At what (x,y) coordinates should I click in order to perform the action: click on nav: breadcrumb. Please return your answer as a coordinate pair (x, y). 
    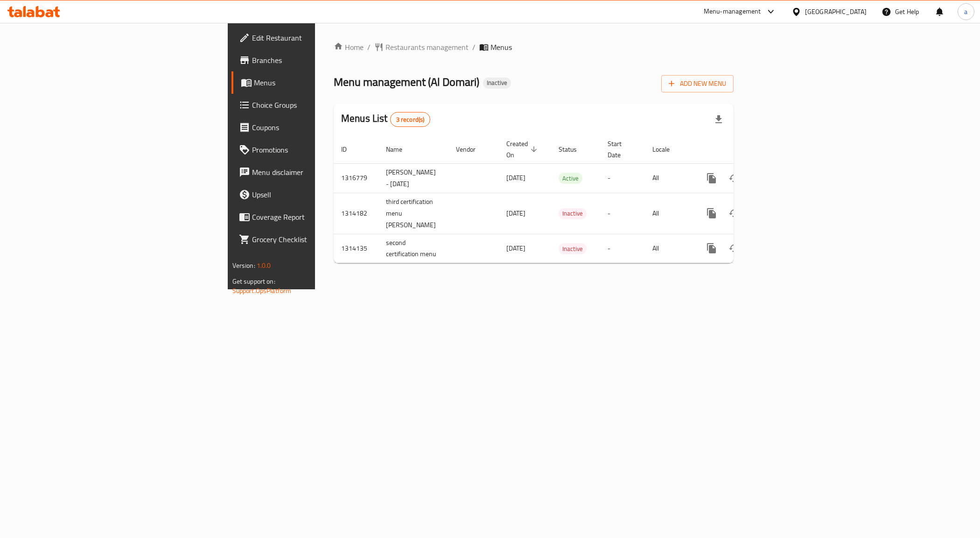
    Looking at the image, I should click on (533, 47).